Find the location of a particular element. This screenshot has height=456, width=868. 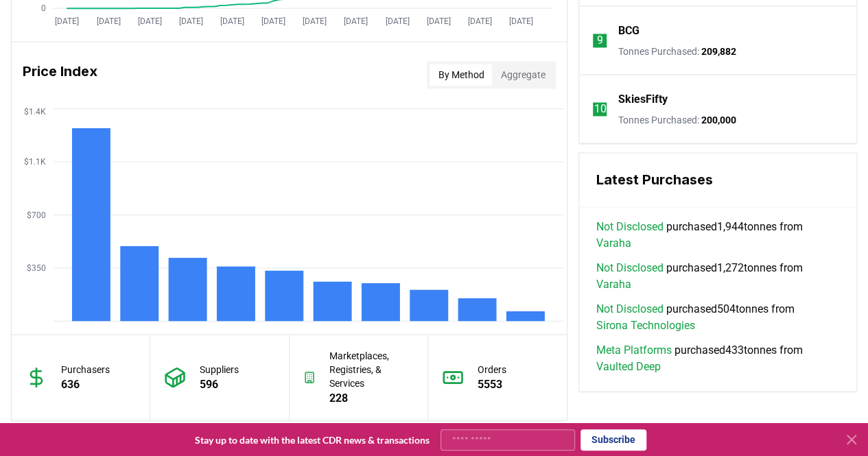

p: 5553 is located at coordinates (492, 384).